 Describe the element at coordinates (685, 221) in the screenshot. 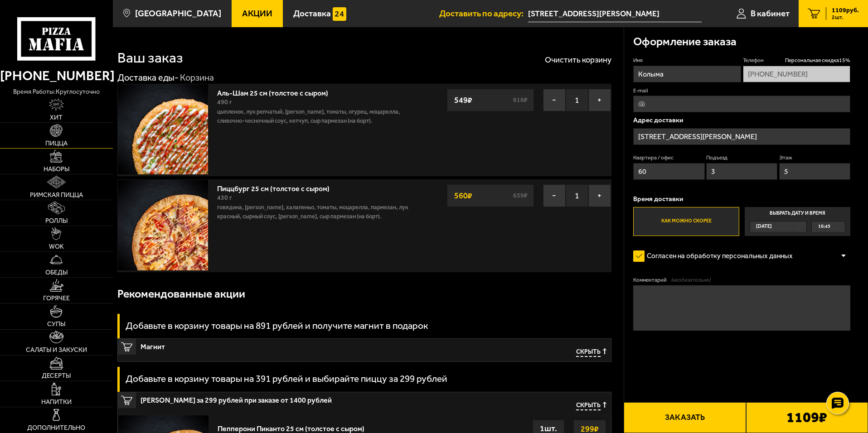

I see `label: Как можно скорее` at that location.